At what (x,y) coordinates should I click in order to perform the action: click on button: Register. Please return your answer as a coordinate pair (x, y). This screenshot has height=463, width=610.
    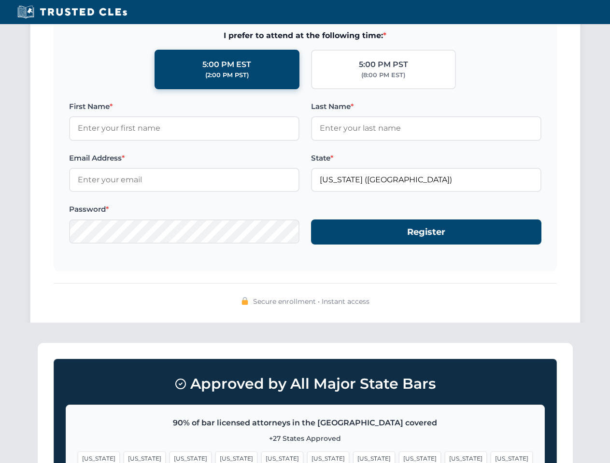
    Looking at the image, I should click on (426, 232).